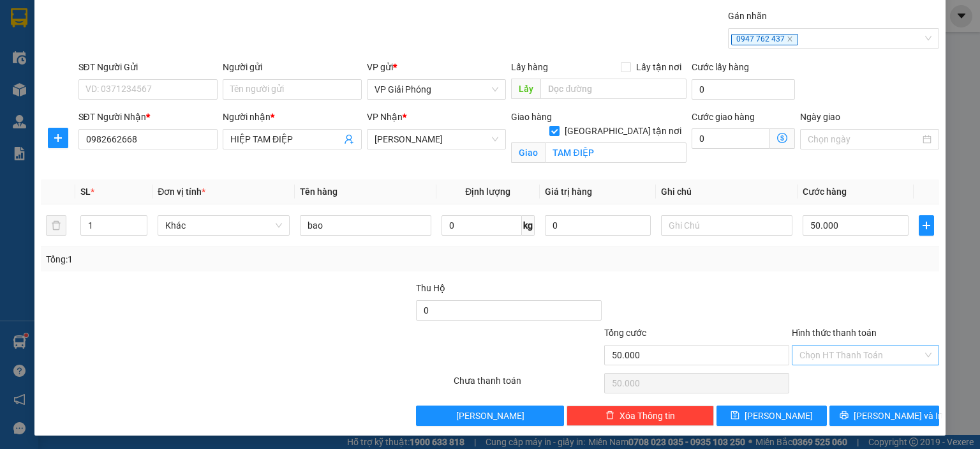 The width and height of the screenshot is (980, 449). Describe the element at coordinates (349, 139) in the screenshot. I see `span: user-add` at that location.